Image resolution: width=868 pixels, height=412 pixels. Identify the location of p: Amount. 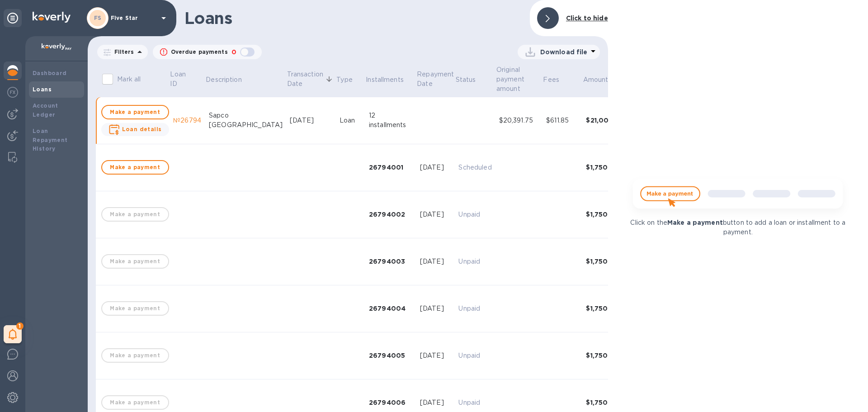
(596, 80).